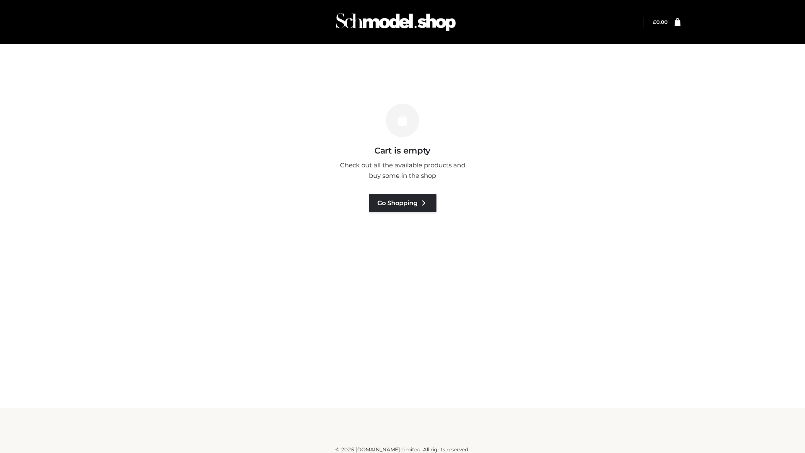  What do you see at coordinates (402, 150) in the screenshot?
I see `h3: Cart is empty` at bounding box center [402, 150].